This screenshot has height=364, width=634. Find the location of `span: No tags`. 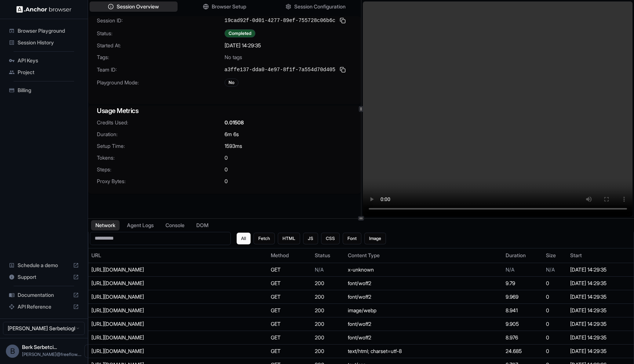

span: No tags is located at coordinates (234, 57).